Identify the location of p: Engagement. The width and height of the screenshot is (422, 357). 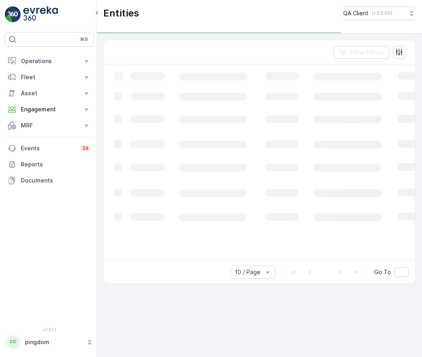
(49, 109).